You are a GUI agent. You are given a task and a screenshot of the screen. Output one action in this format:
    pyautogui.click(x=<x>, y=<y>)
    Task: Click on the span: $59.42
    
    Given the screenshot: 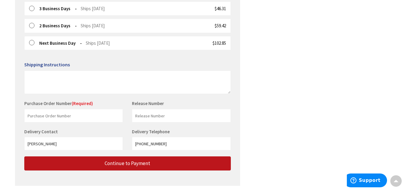 What is the action you would take?
    pyautogui.click(x=221, y=26)
    